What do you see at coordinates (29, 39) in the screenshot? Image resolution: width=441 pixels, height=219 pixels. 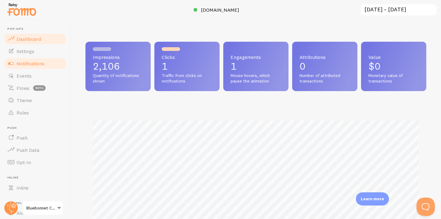 I see `span: Dashboard` at bounding box center [29, 39].